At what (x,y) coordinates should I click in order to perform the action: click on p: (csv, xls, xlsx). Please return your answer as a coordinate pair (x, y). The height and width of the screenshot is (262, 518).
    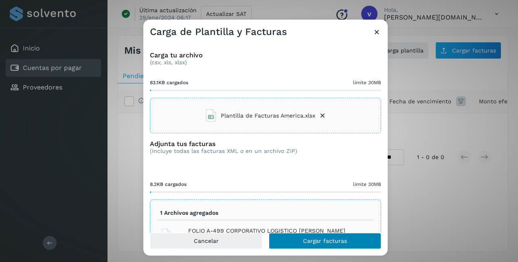
    Looking at the image, I should click on (265, 62).